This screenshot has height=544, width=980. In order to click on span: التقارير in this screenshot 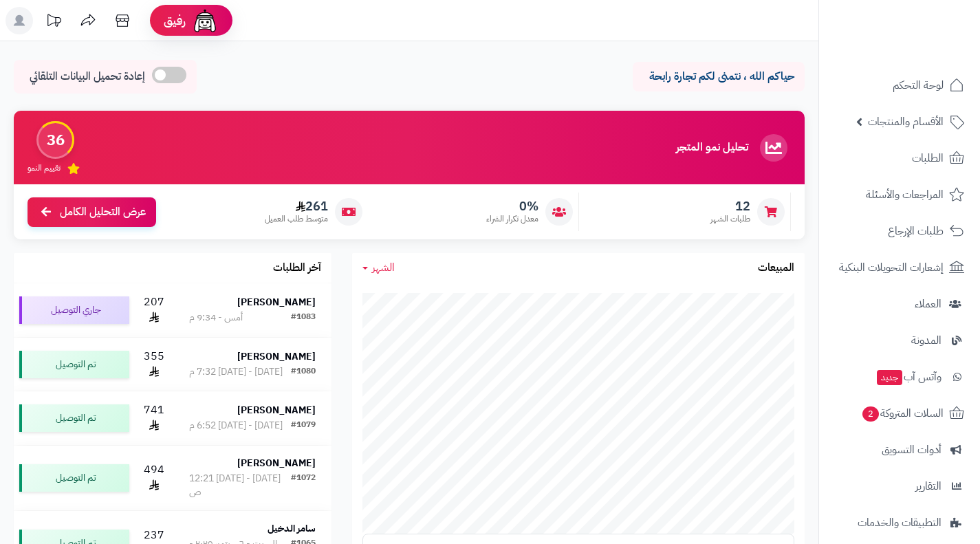, I will do `click(928, 486)`.